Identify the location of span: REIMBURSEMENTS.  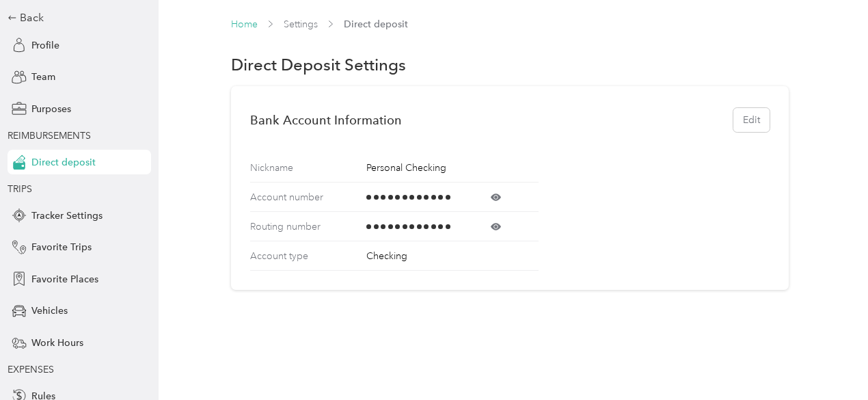
(49, 135).